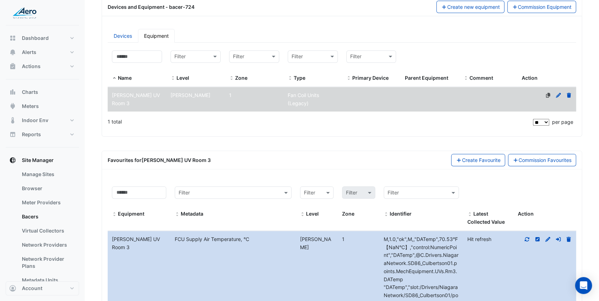 This screenshot has width=599, height=301. I want to click on button: Reports, so click(42, 134).